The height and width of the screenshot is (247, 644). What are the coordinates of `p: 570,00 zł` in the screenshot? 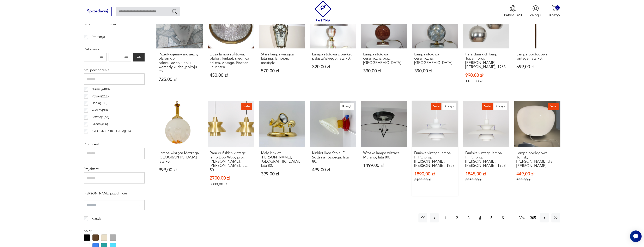 It's located at (281, 71).